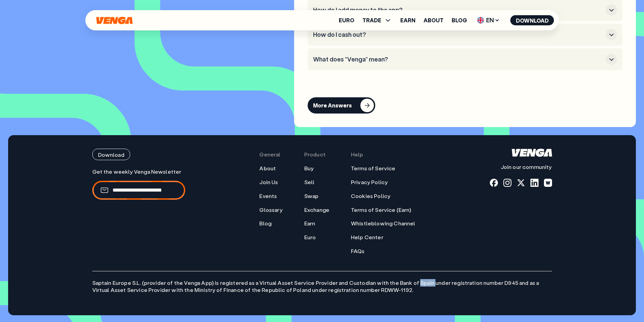  I want to click on a: Sell, so click(309, 182).